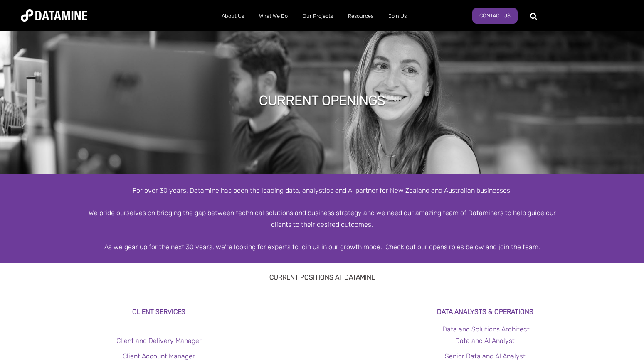 The width and height of the screenshot is (644, 363). Describe the element at coordinates (485, 341) in the screenshot. I see `a: Data and AI Analyst` at that location.